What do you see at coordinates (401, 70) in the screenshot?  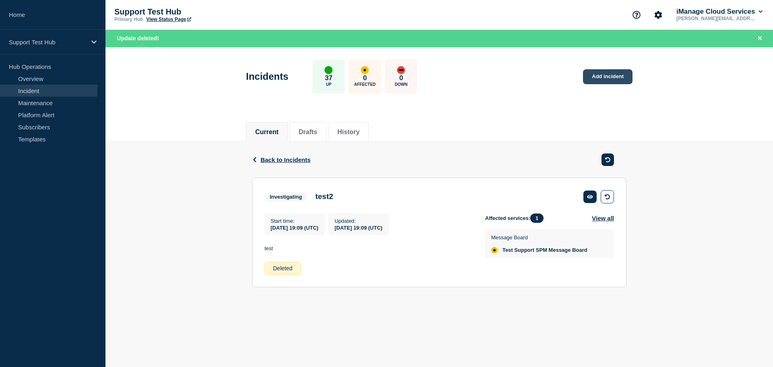 I see `div: down` at bounding box center [401, 70].